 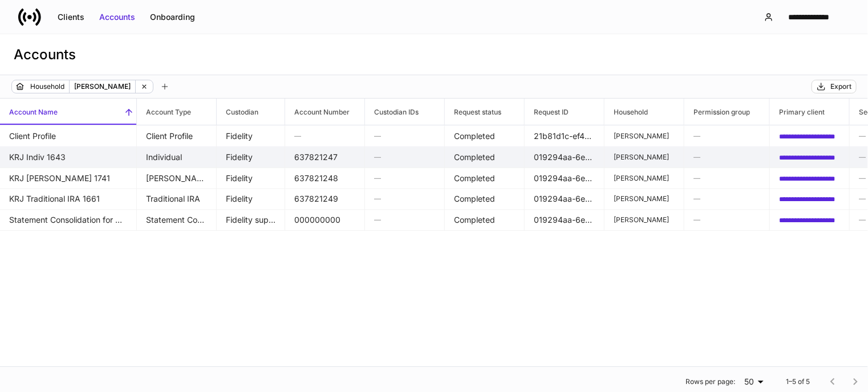 What do you see at coordinates (251, 220) in the screenshot?
I see `td: Fidelity supplemental forms` at bounding box center [251, 220].